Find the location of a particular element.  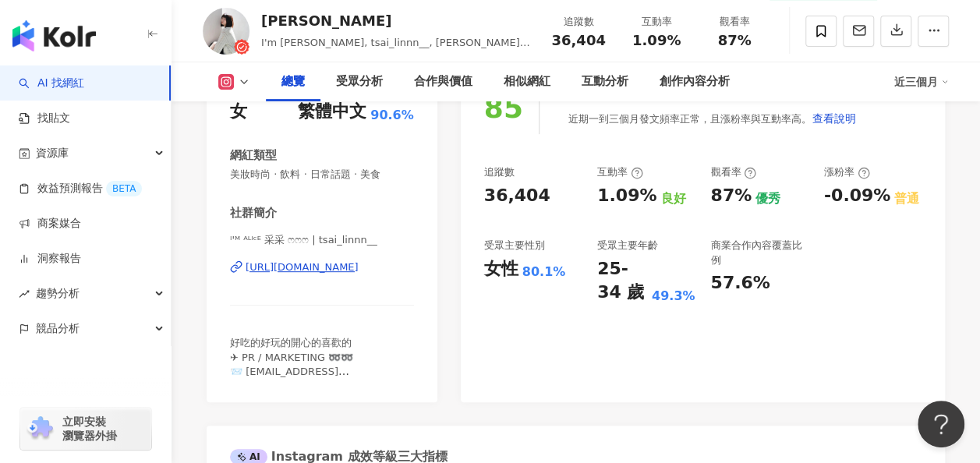

div: 近期一到三個月發文頻率正常，且漲粉率與互動率高。 is located at coordinates (713, 119).